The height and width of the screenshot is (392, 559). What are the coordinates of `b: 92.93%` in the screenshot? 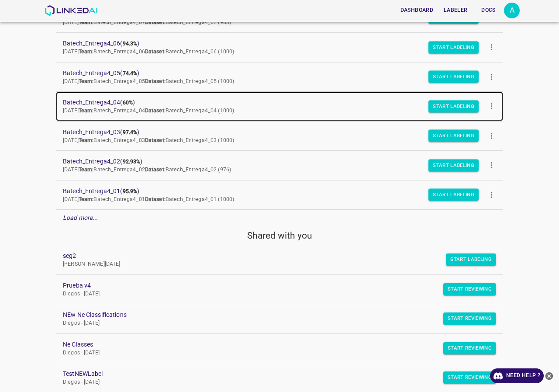 It's located at (131, 162).